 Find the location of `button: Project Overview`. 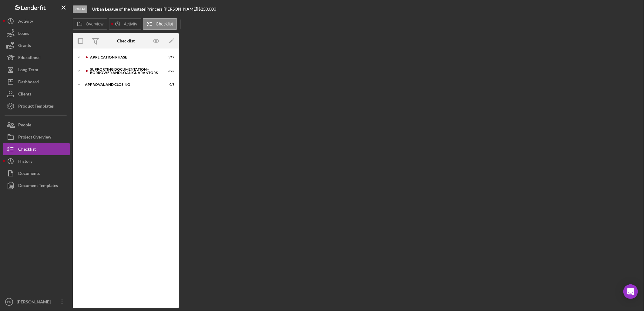

button: Project Overview is located at coordinates (37, 137).